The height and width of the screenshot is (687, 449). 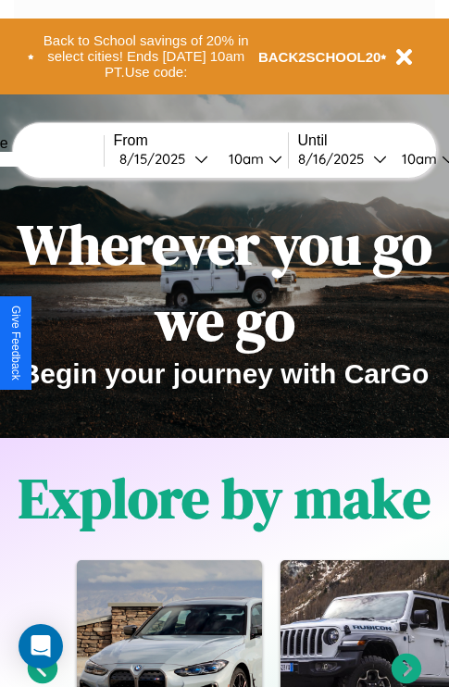 I want to click on label: From, so click(x=201, y=141).